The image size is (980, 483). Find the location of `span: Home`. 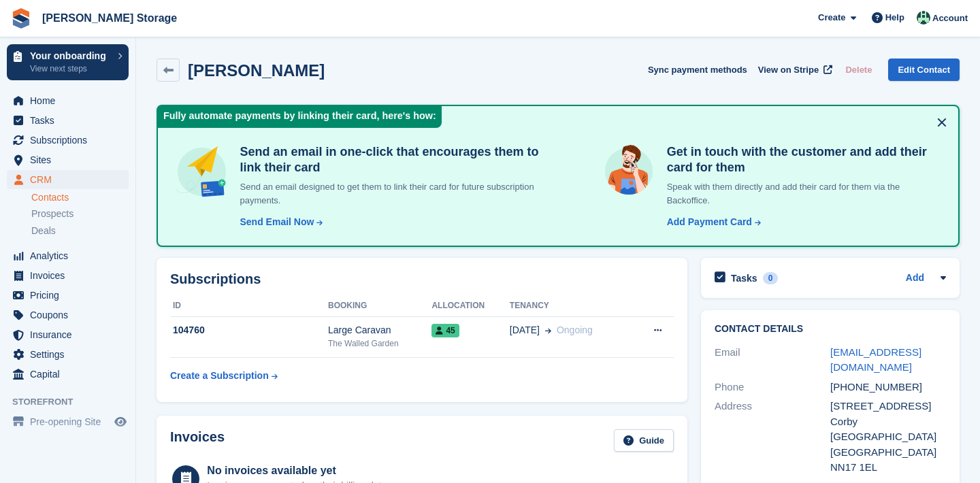

span: Home is located at coordinates (71, 101).